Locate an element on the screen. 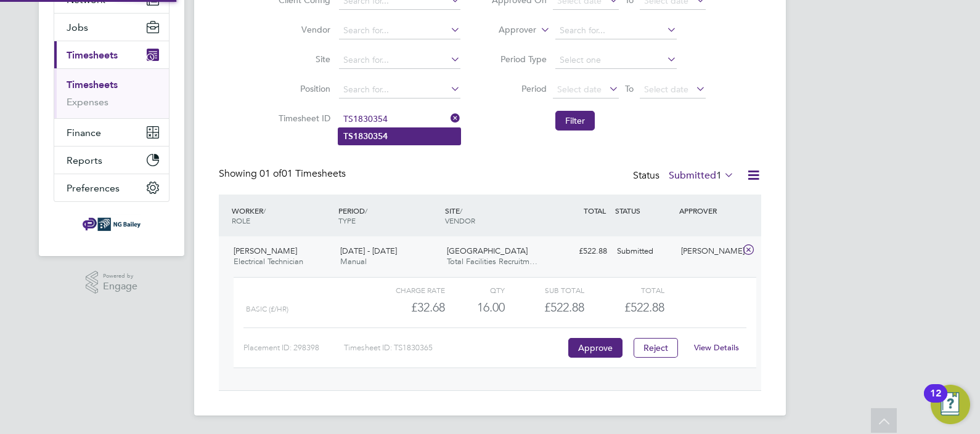  span: 01 of is located at coordinates (271, 173).